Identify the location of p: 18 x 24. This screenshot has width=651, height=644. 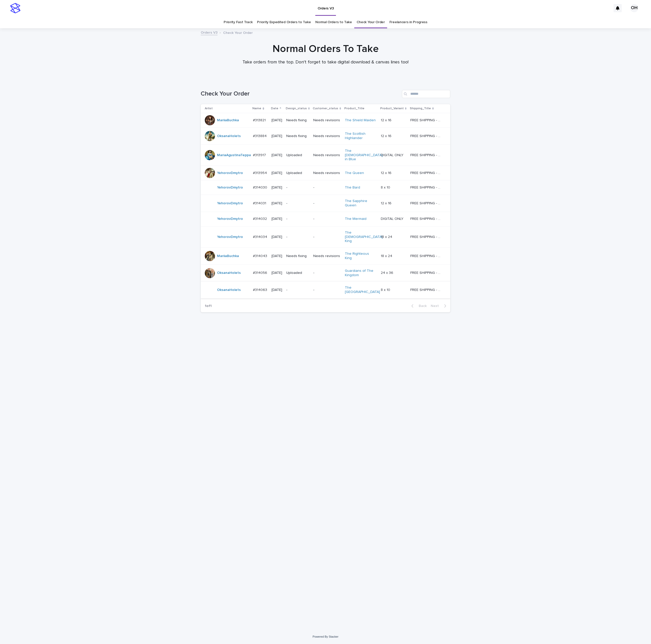
(387, 256).